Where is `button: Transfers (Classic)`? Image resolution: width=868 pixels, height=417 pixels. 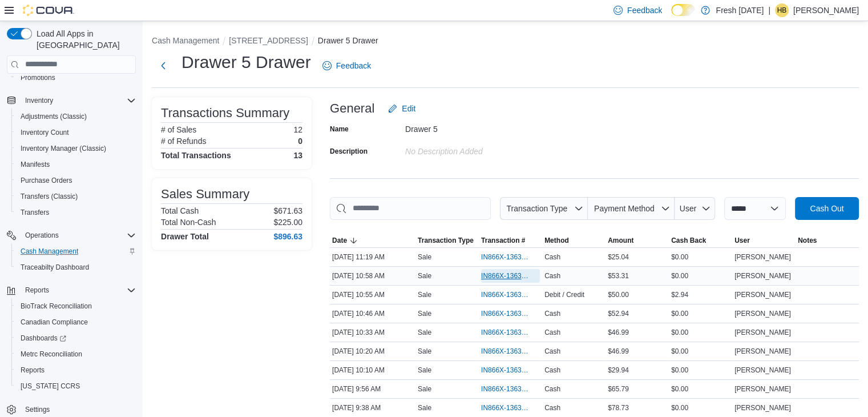
button: Transfers (Classic) is located at coordinates (76, 196).